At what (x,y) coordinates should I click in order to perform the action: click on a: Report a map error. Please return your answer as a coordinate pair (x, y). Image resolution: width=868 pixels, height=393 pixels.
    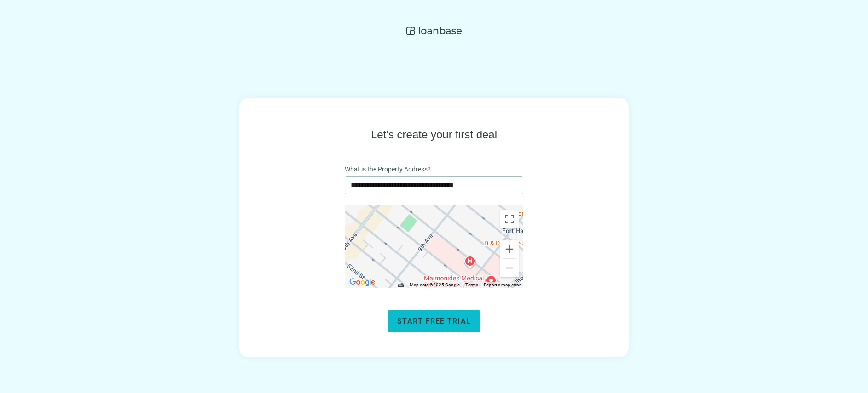
    Looking at the image, I should click on (502, 285).